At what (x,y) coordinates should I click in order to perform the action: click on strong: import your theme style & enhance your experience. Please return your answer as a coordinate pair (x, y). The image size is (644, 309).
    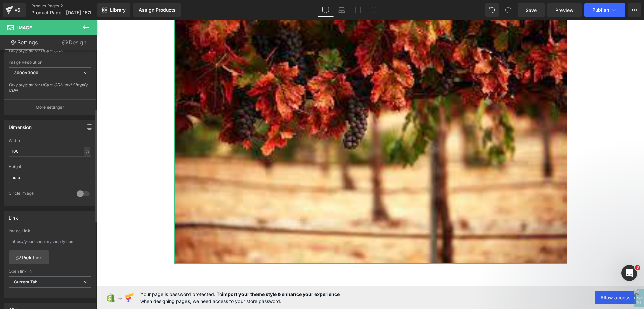
    Looking at the image, I should click on (281, 294).